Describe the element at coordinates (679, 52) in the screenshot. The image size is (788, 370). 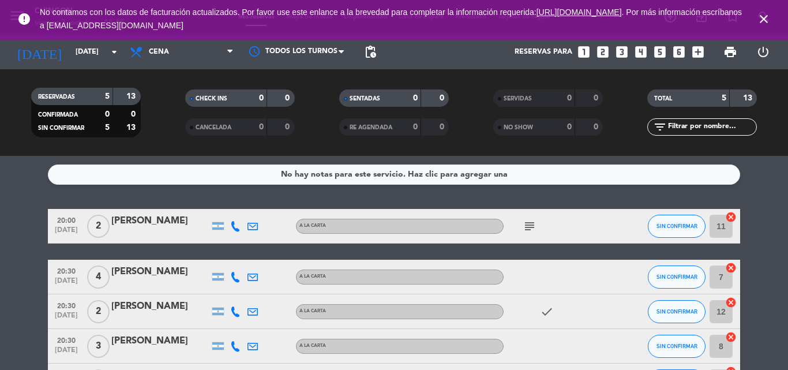
I see `i: looks_6` at that location.